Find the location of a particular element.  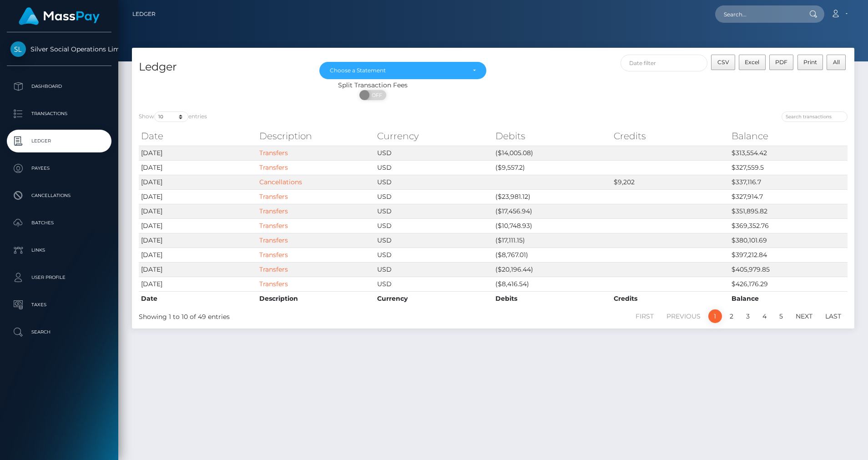

a: Search is located at coordinates (60, 332).